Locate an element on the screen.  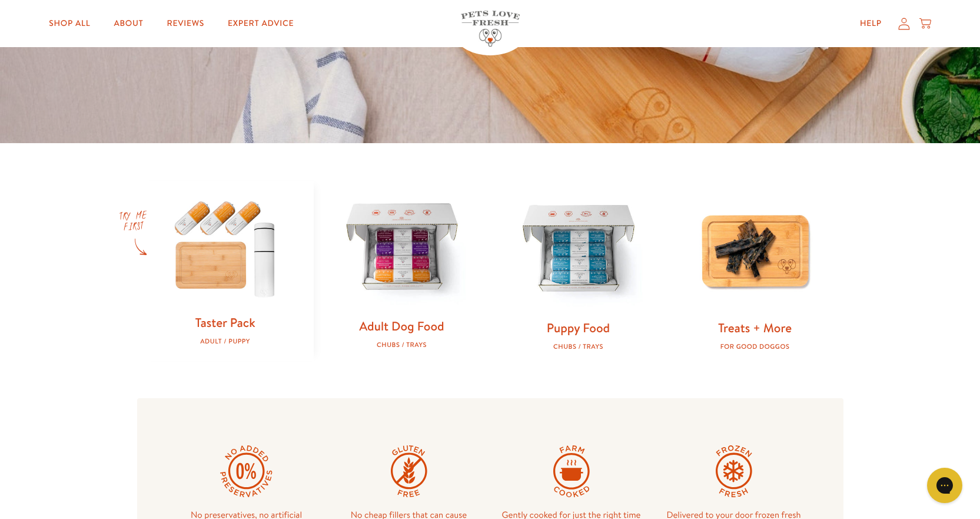
a: Puppy Food is located at coordinates (578, 327).